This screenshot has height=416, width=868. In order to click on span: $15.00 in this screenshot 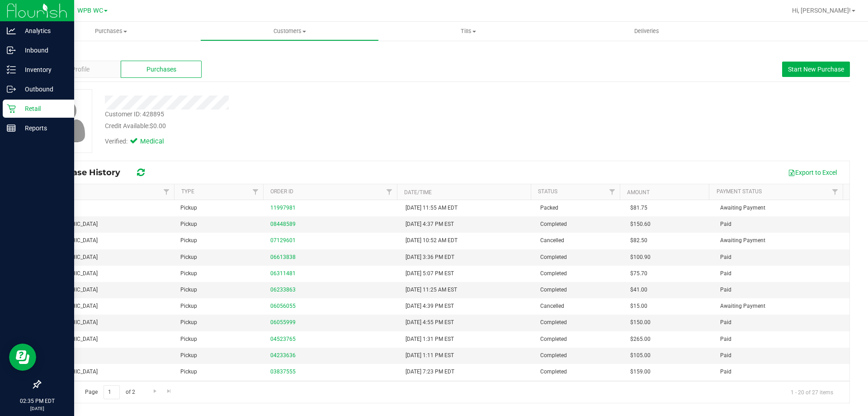, I will do `click(639, 306)`.